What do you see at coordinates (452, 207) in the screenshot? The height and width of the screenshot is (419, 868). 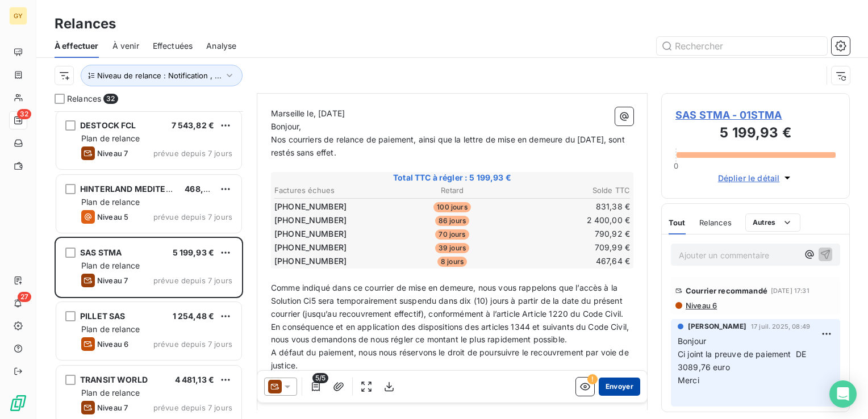 I see `span: 100 jours` at bounding box center [452, 207].